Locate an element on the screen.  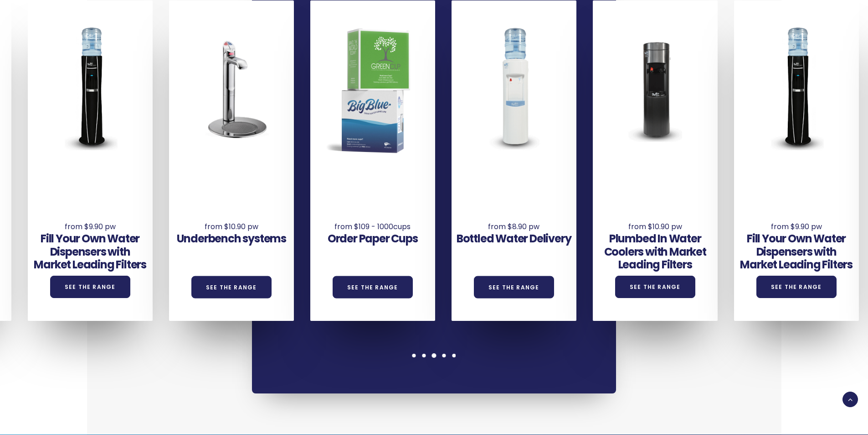
a: Bottled Water Delivery is located at coordinates (514, 238).